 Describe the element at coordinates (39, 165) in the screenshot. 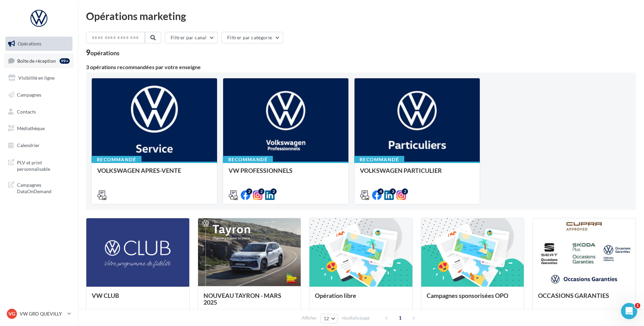

I see `a: PLV et print personnalisable` at that location.